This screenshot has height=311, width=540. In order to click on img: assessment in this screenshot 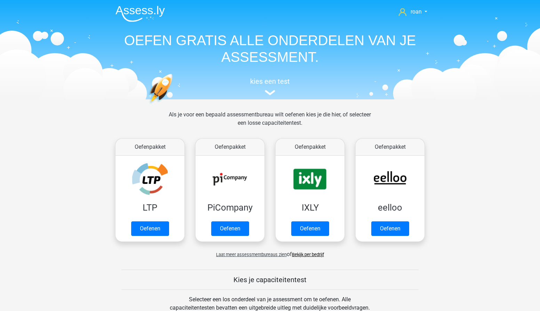, I will do `click(270, 93)`.